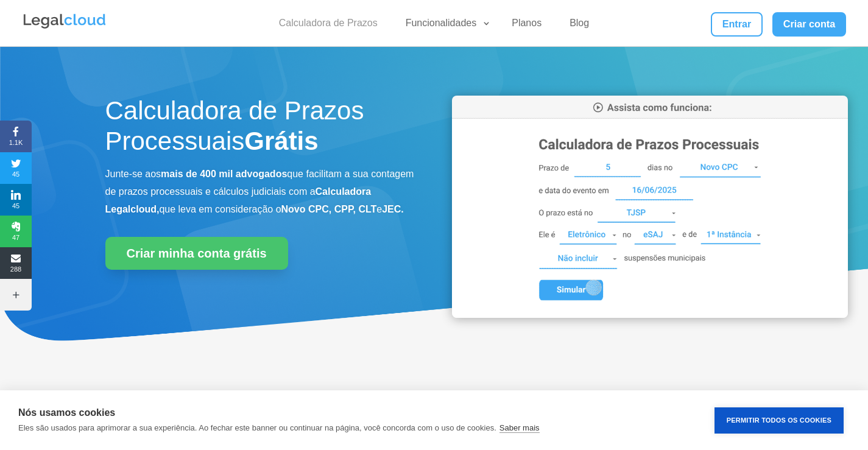 The width and height of the screenshot is (868, 450). I want to click on a: Criar minha conta grátis, so click(197, 253).